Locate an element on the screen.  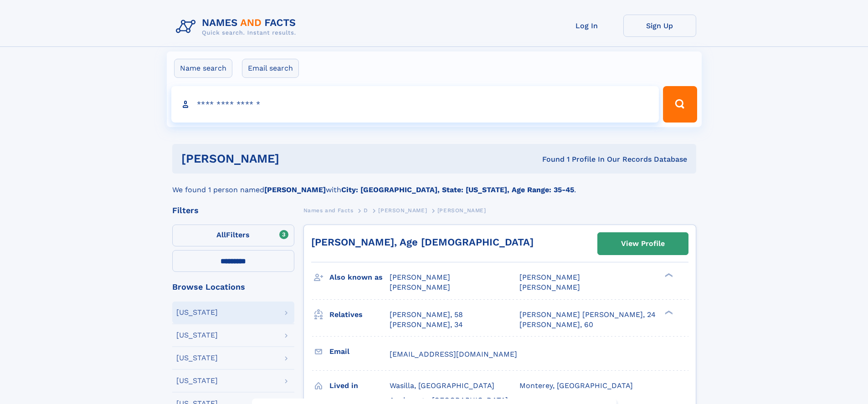
div: Filters is located at coordinates (233, 210).